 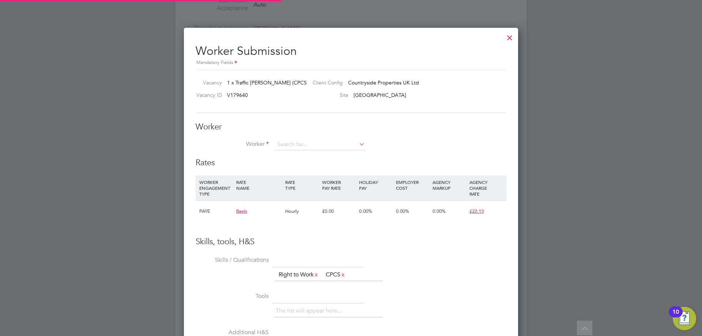 What do you see at coordinates (351, 52) in the screenshot?
I see `h2: Worker Submission` at bounding box center [351, 52].